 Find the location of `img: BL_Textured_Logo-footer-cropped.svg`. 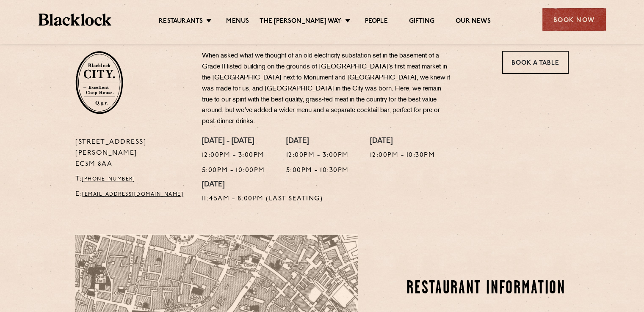

img: BL_Textured_Logo-footer-cropped.svg is located at coordinates (75, 20).